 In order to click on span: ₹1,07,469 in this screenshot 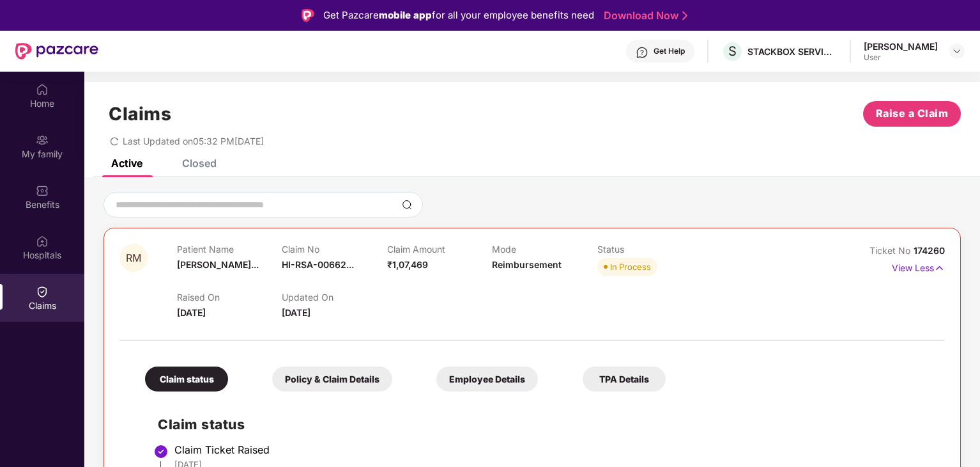, I will do `click(407, 264)`.